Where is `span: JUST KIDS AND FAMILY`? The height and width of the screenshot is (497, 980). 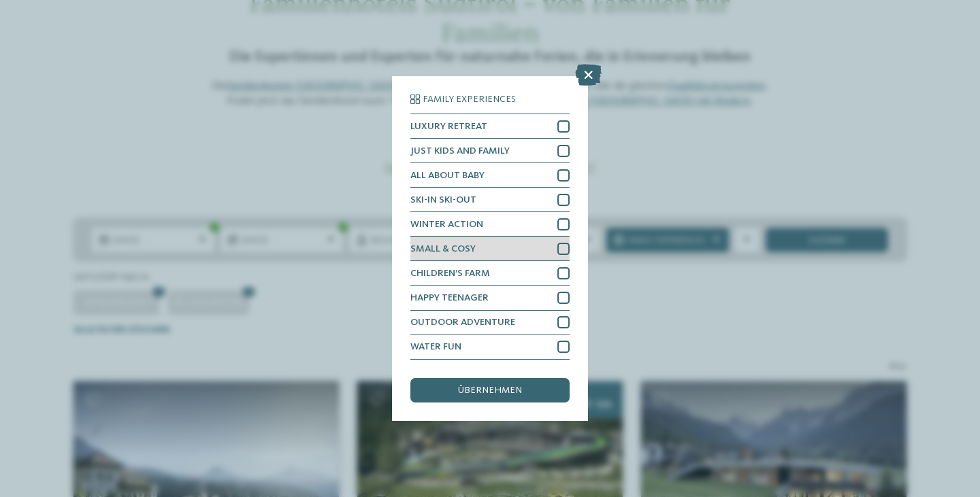 span: JUST KIDS AND FAMILY is located at coordinates (460, 151).